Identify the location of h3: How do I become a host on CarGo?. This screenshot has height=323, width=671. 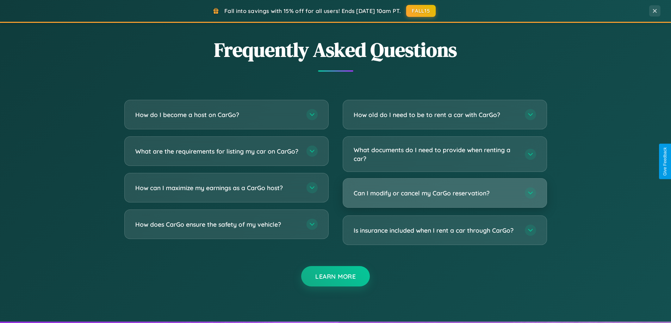
(217, 115).